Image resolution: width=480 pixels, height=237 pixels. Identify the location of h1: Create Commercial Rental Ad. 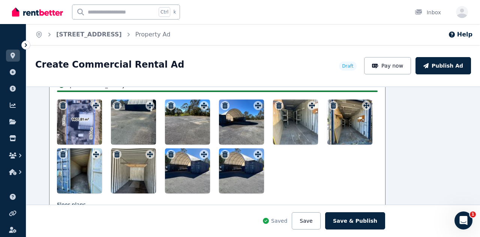
(110, 65).